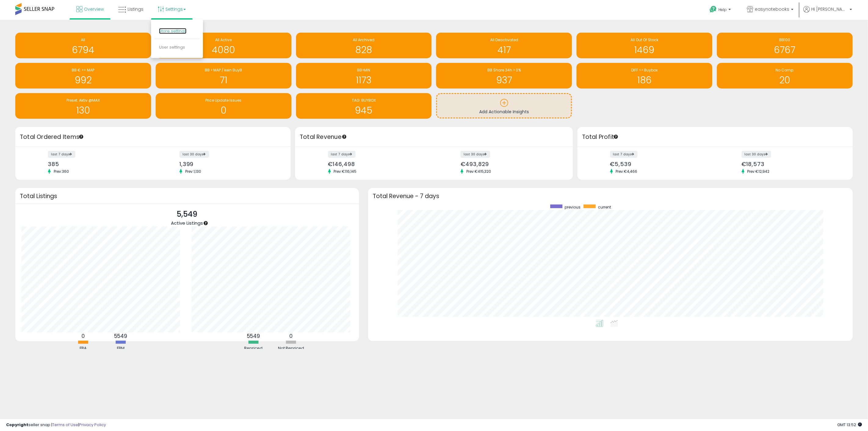 Image resolution: width=868 pixels, height=431 pixels. I want to click on div: €5,539, so click(660, 164).